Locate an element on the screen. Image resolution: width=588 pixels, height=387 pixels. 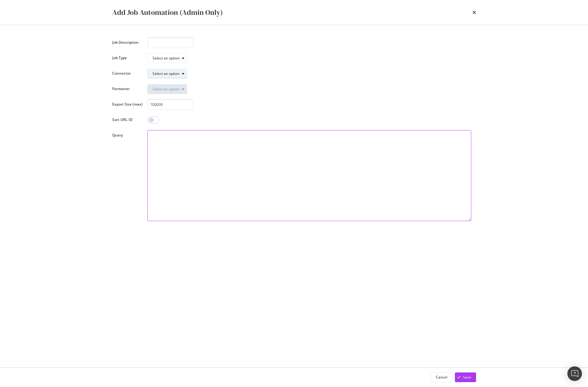
label: Connector is located at coordinates (127, 74).